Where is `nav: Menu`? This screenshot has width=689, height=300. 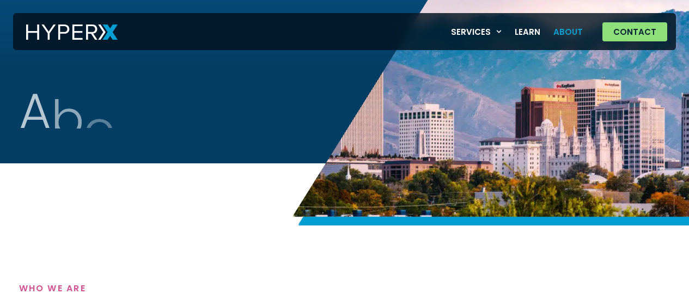 nav: Menu is located at coordinates (517, 32).